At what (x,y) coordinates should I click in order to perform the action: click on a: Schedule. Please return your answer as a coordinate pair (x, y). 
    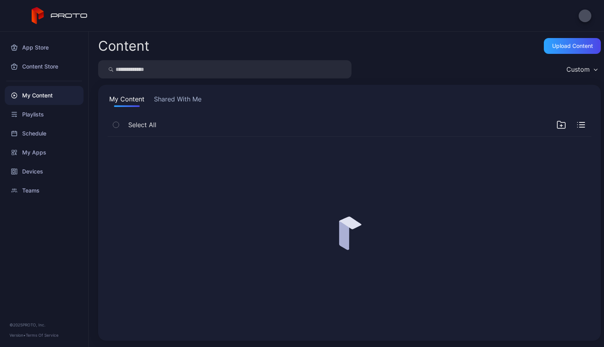
    Looking at the image, I should click on (44, 133).